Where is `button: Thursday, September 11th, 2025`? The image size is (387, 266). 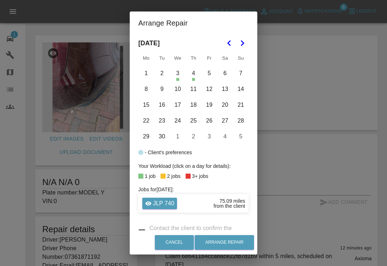 button: Thursday, September 11th, 2025 is located at coordinates (194, 89).